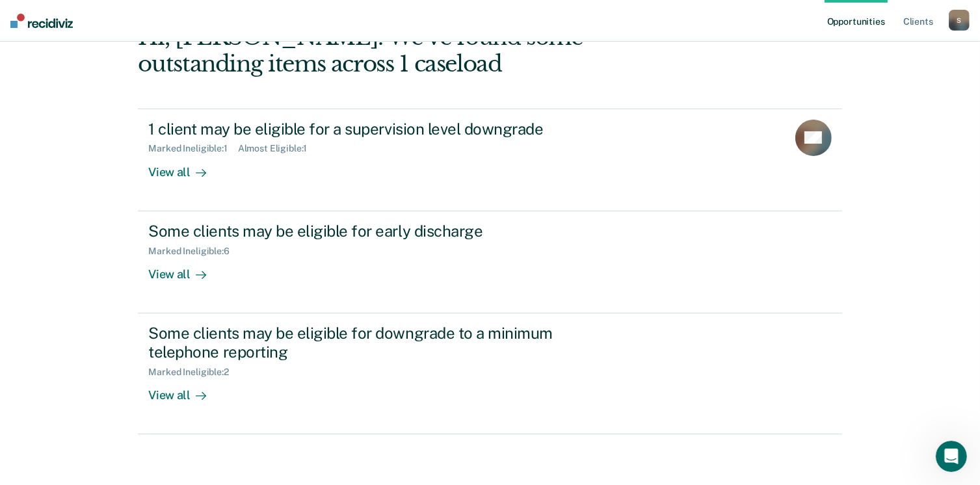 The width and height of the screenshot is (980, 485). Describe the element at coordinates (490, 160) in the screenshot. I see `a: 1 client may be eligible for a supervision level downgradeMarked Ineligible:1Almost Eligible:1Vie...` at that location.